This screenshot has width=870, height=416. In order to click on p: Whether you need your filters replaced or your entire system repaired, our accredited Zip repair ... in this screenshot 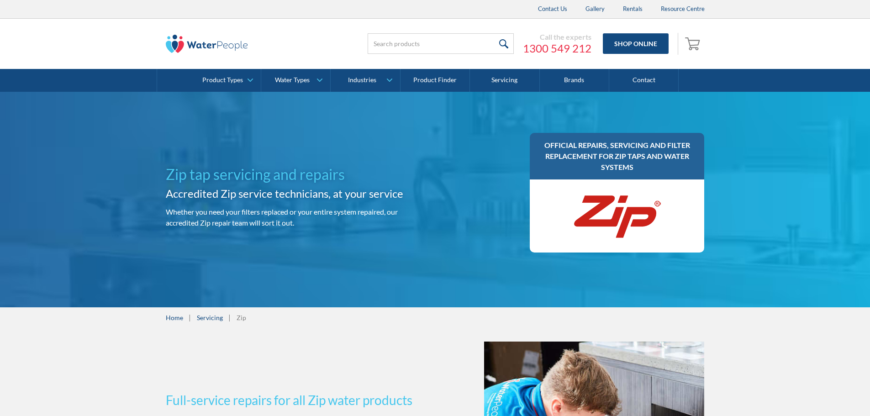, I will do `click(299, 217)`.